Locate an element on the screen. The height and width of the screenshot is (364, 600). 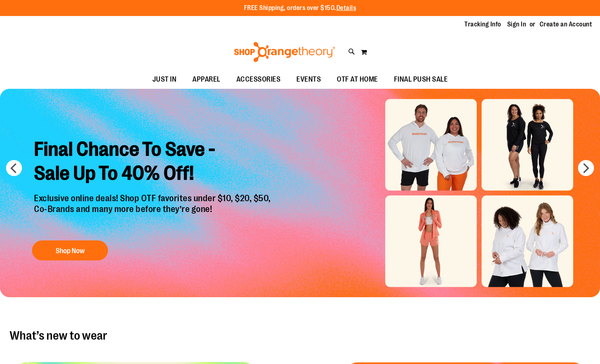
a: JUST IN is located at coordinates (164, 80).